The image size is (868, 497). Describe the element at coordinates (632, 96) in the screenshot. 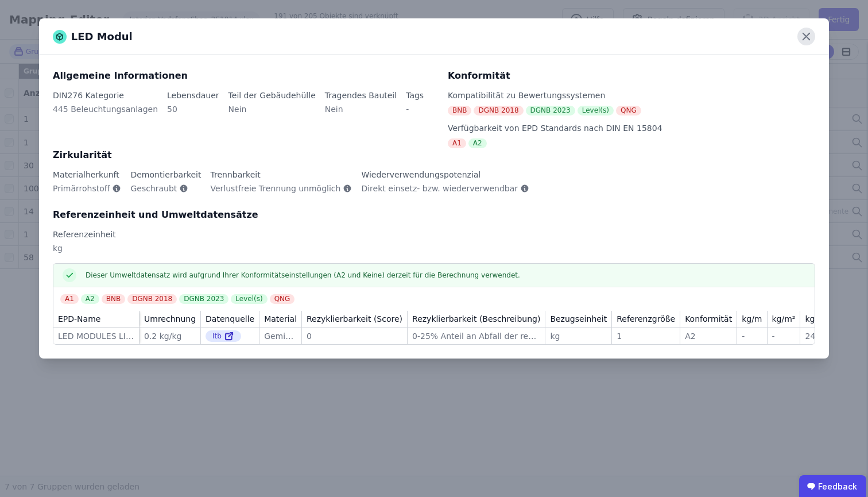

I see `div: Kompatibilität zu Bewertungssystemen` at that location.